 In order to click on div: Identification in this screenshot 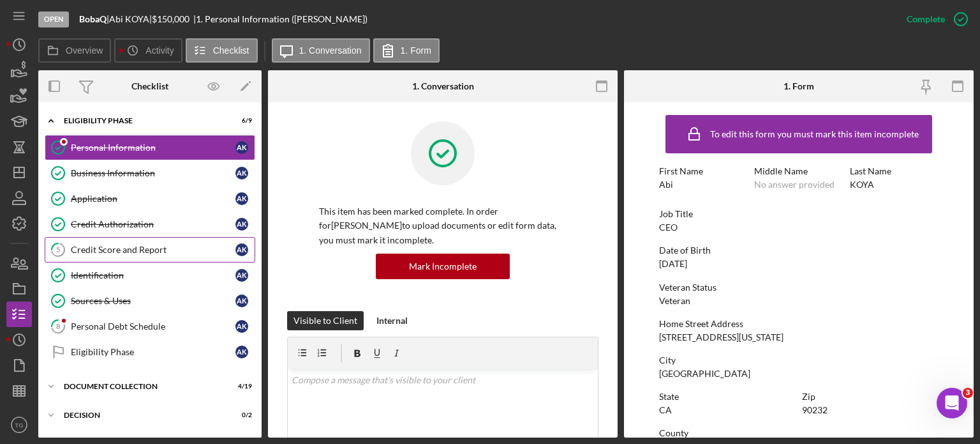, I will do `click(153, 275)`.